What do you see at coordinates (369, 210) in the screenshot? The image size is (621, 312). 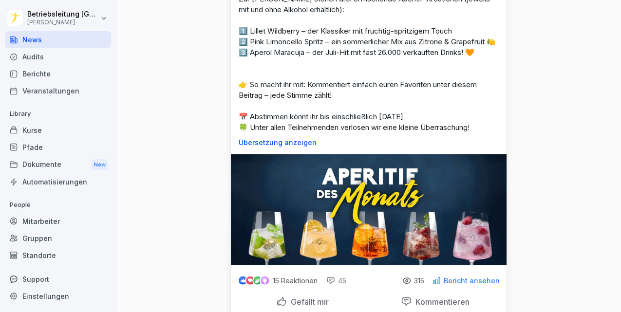 I see `img: m97c3dqfopgr95eox1d8zl5w.png` at bounding box center [369, 210].